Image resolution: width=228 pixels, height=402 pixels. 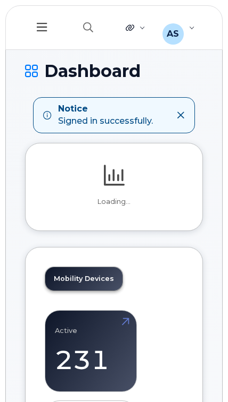 I want to click on a: Mobility Devices, so click(x=83, y=279).